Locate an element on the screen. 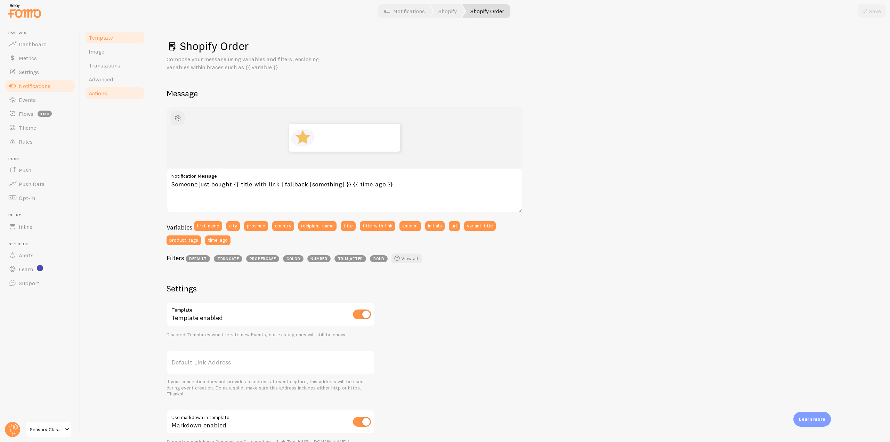 This screenshot has height=442, width=890. p: Compose your message using variables and filters, enclosing variables within braces such as {{ va... is located at coordinates (250, 63).